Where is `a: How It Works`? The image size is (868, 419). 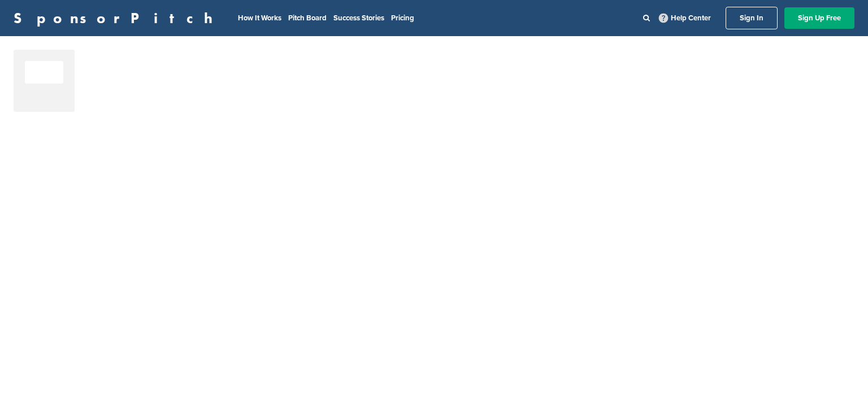
a: How It Works is located at coordinates (259, 18).